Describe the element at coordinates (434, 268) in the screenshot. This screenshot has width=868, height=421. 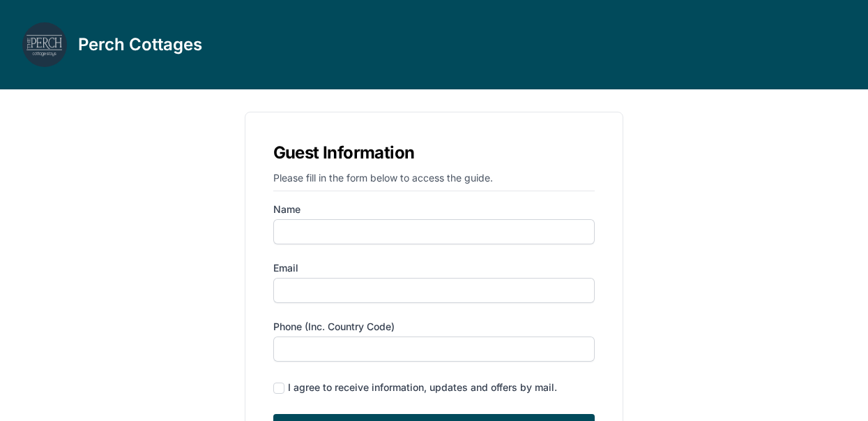
I see `label: Email` at that location.